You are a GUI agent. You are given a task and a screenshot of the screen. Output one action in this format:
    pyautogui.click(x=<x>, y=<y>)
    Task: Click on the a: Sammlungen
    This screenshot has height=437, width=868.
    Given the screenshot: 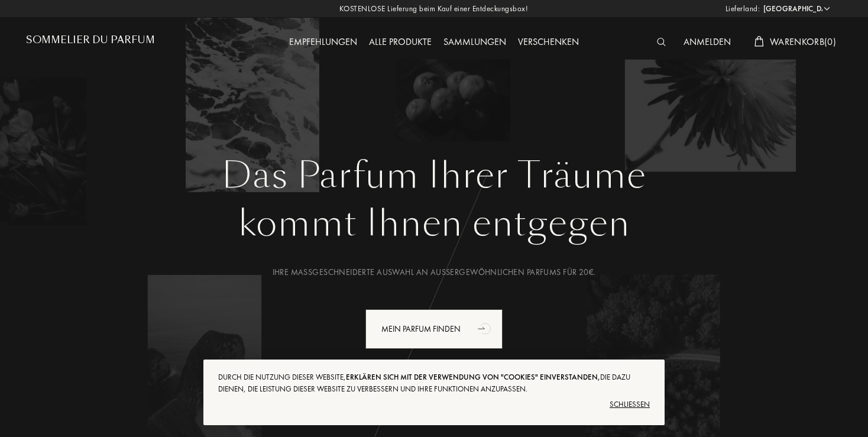 What is the action you would take?
    pyautogui.click(x=475, y=42)
    